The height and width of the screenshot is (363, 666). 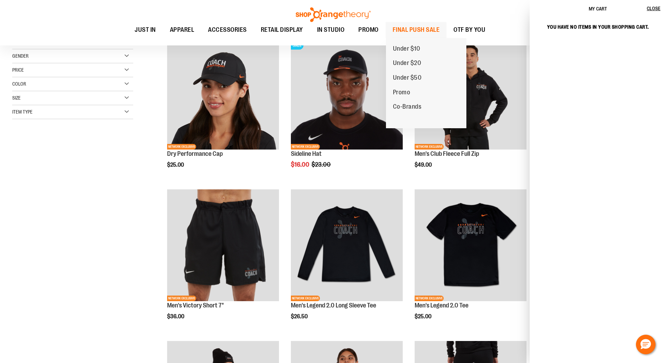 I want to click on a: Under $20, so click(x=407, y=63).